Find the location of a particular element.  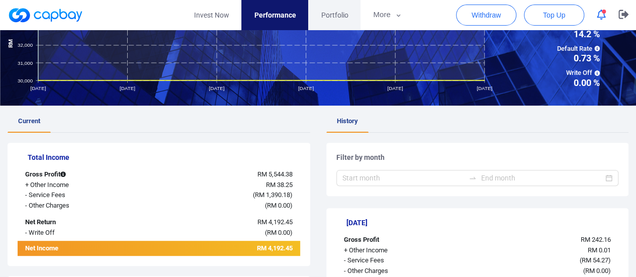

span: swap-right is located at coordinates (473, 178).